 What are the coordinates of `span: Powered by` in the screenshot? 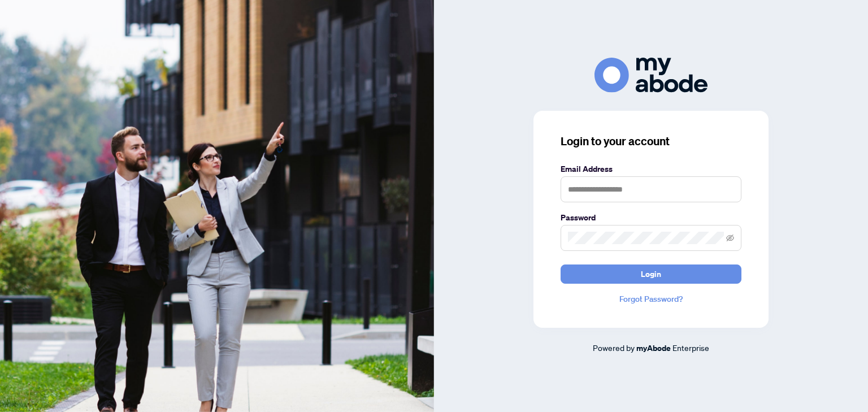 It's located at (614, 348).